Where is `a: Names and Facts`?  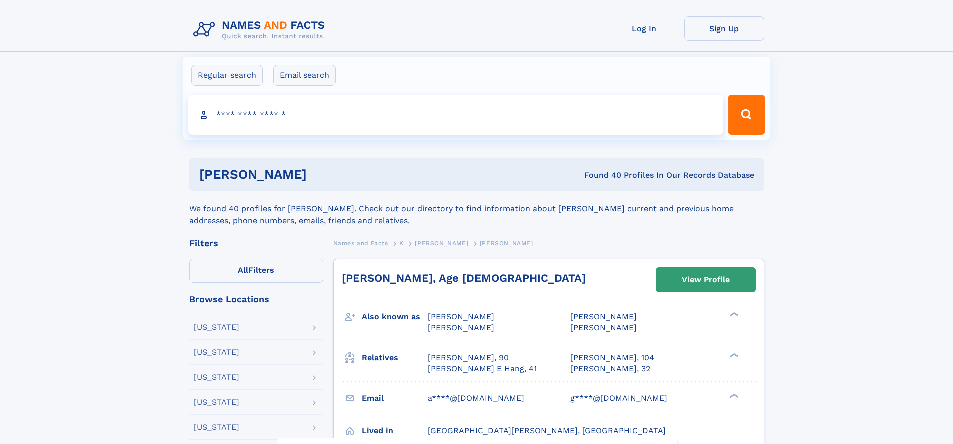 a: Names and Facts is located at coordinates (361, 243).